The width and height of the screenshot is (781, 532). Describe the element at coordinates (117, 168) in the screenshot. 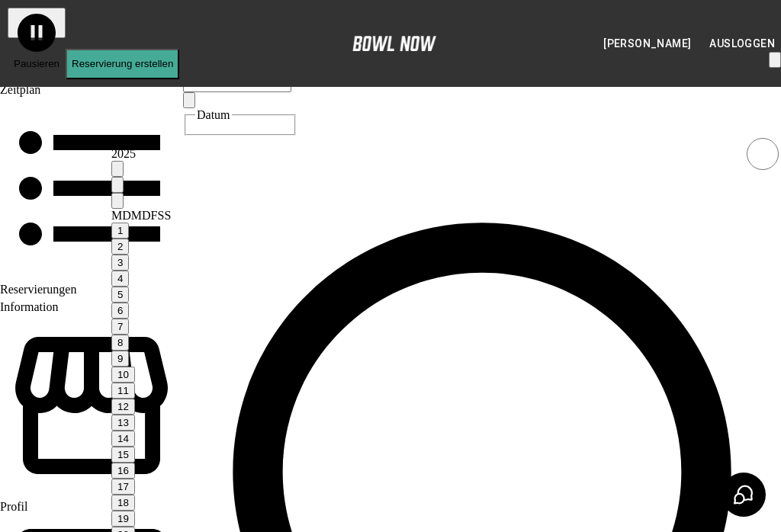

I see `button: calendar view is open, switch to year view` at that location.